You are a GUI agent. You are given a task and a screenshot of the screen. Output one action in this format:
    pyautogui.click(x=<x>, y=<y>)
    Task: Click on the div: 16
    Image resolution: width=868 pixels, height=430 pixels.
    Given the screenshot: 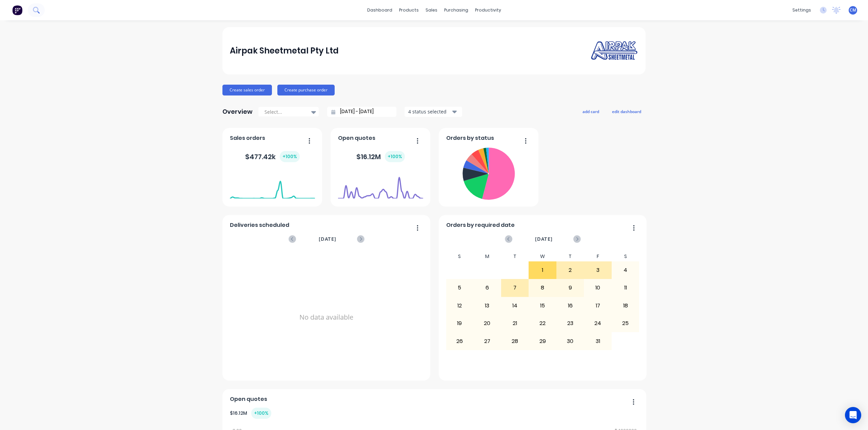 What is the action you would take?
    pyautogui.click(x=570, y=306)
    